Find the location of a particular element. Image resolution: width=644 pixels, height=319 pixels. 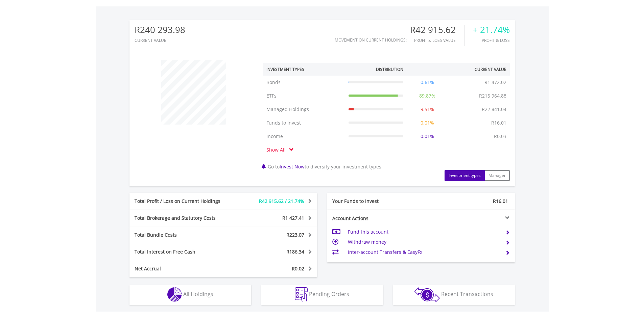

div: Profit & Loss Value is located at coordinates (437, 40).